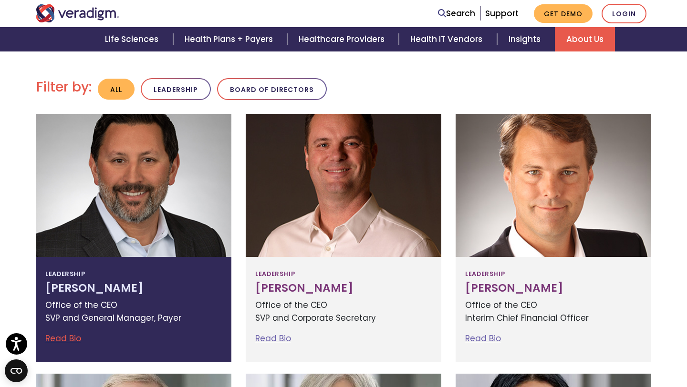  What do you see at coordinates (230, 39) in the screenshot?
I see `a: Health Plans + Payers` at bounding box center [230, 39].